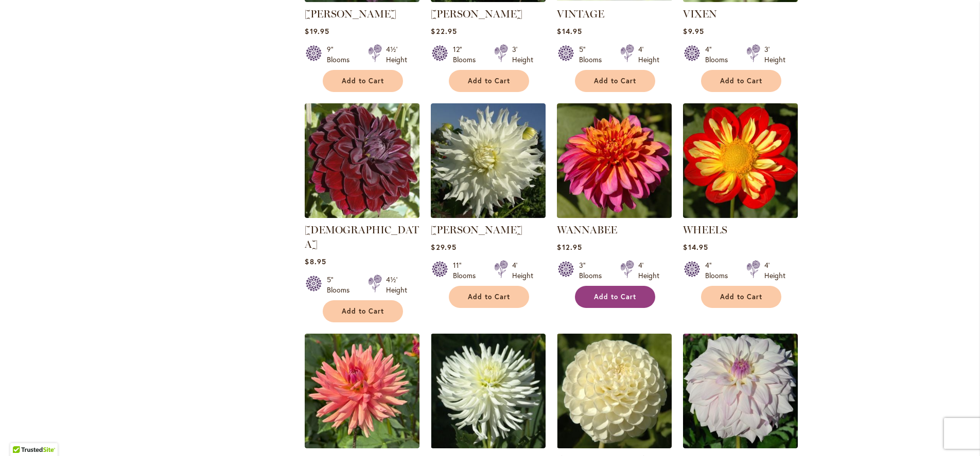 The width and height of the screenshot is (980, 456). Describe the element at coordinates (488, 160) in the screenshot. I see `img: Walter Hardisty` at that location.